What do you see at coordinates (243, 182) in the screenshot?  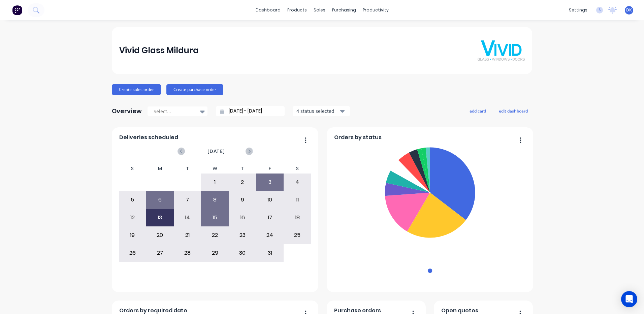 I see `div: 2` at bounding box center [243, 182].